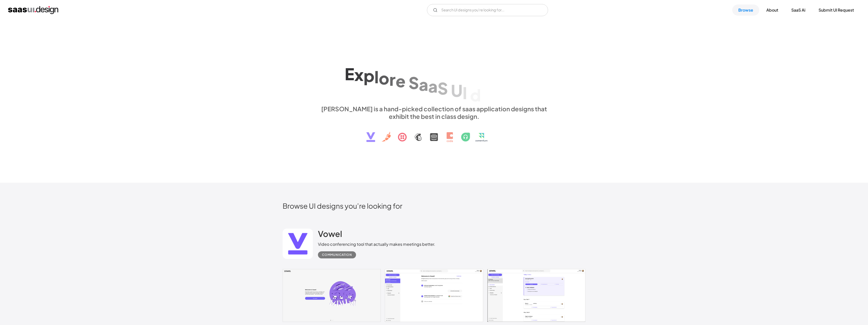 This screenshot has width=868, height=325. What do you see at coordinates (369, 76) in the screenshot?
I see `div: p` at bounding box center [369, 76].